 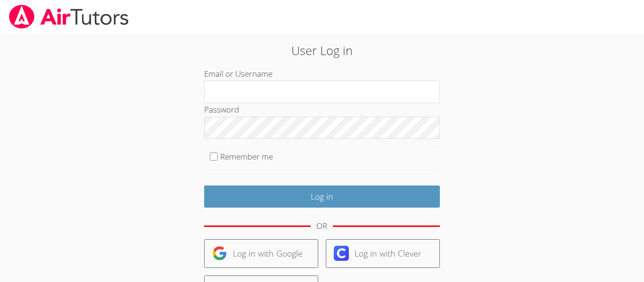 I want to click on img: clever-logo-6eab21bc6e7a338710f1a6ff85c0baf02591cd810cc4098c63d3a4b26e2feb20.svg, so click(x=341, y=253).